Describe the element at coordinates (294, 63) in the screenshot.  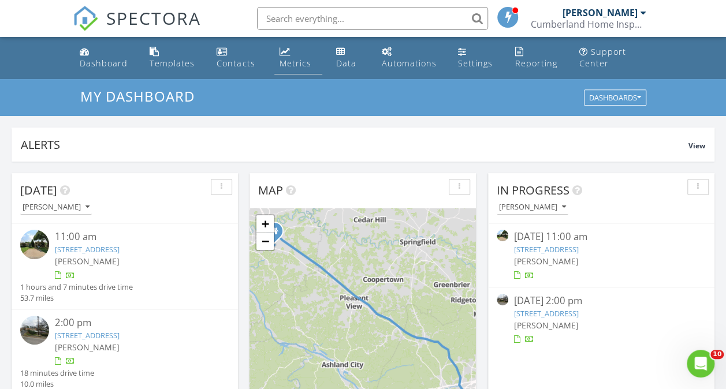
I see `div: Metrics` at that location.